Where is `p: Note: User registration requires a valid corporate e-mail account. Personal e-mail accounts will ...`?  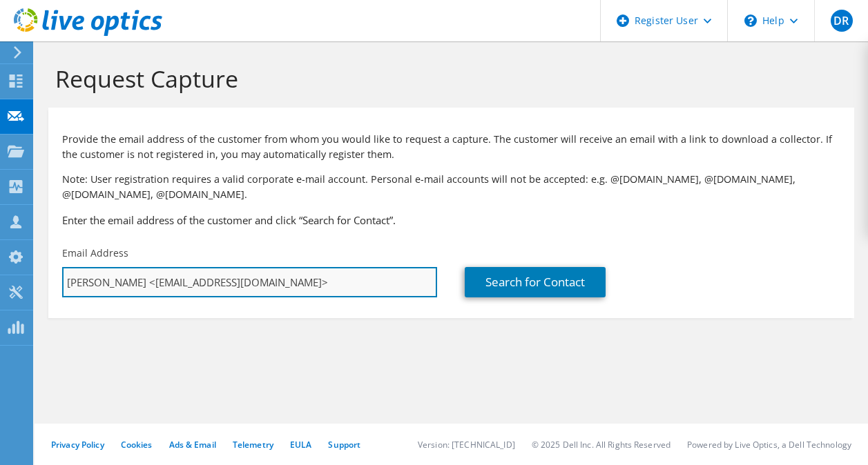 p: Note: User registration requires a valid corporate e-mail account. Personal e-mail accounts will ... is located at coordinates (451, 187).